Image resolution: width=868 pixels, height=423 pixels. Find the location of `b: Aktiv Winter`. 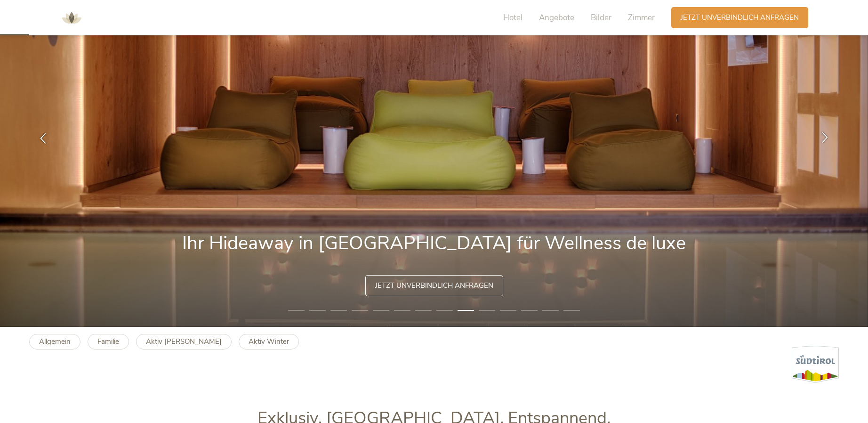

b: Aktiv Winter is located at coordinates (269, 341).